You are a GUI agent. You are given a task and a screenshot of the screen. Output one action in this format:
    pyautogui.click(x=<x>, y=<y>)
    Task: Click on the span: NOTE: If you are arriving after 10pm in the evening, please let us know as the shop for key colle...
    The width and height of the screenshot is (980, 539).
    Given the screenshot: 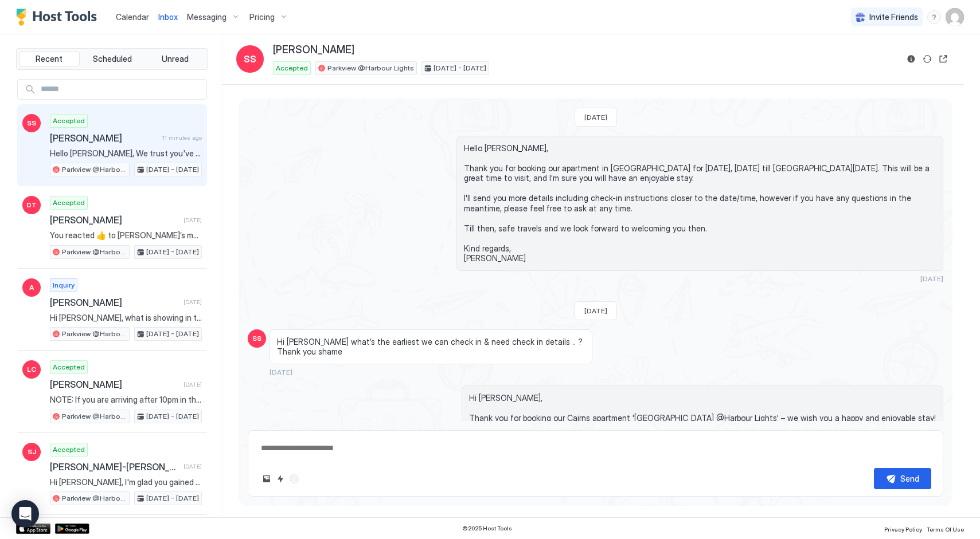 What is the action you would take?
    pyautogui.click(x=126, y=400)
    